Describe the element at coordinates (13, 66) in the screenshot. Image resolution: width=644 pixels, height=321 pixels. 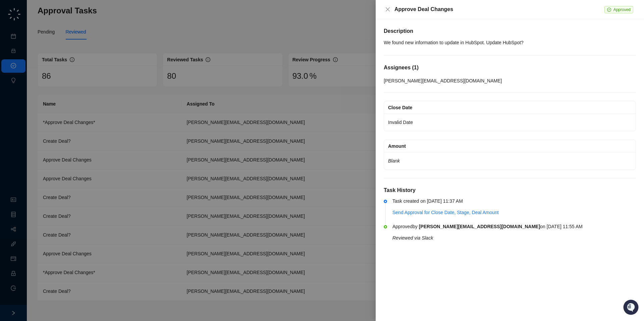
I see `img: 5124521997842_fc6d7dfcefe973c2e489_88.png` at that location.